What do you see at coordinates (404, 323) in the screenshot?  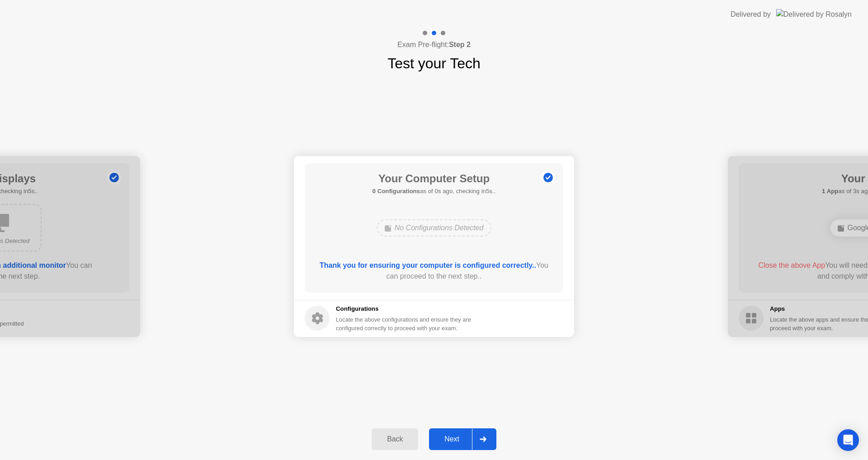 I see `div: Locate the above configurations and ensure they are configured correctly to proceed with your exam.` at bounding box center [404, 323].